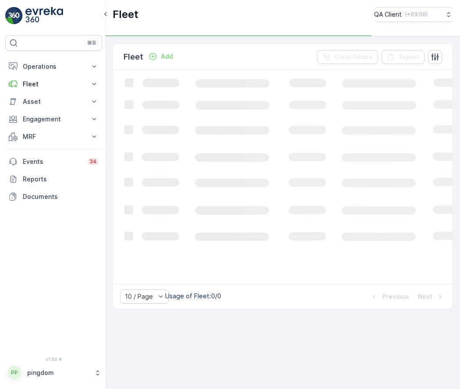 Image resolution: width=460 pixels, height=389 pixels. What do you see at coordinates (60, 197) in the screenshot?
I see `p: Documents` at bounding box center [60, 197].